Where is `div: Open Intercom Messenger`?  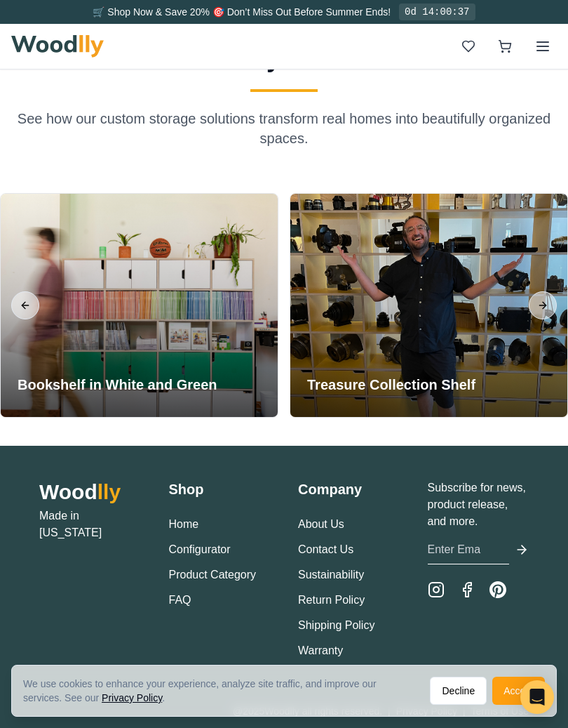
div: Open Intercom Messenger is located at coordinates (538, 697).